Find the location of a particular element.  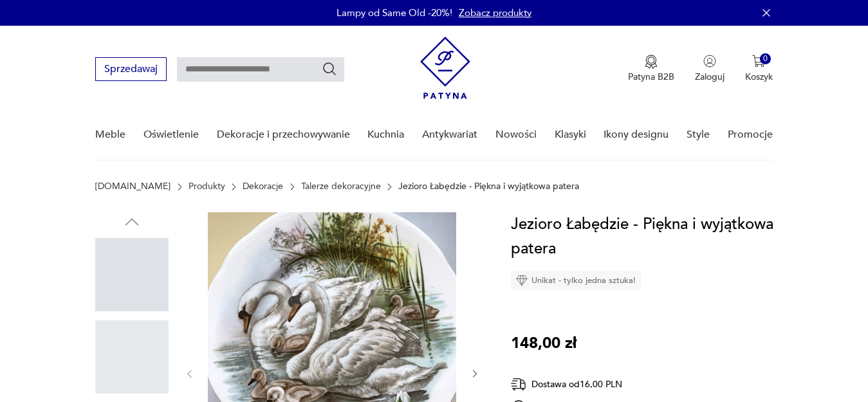

img: Ikona diamentu is located at coordinates (521, 281).